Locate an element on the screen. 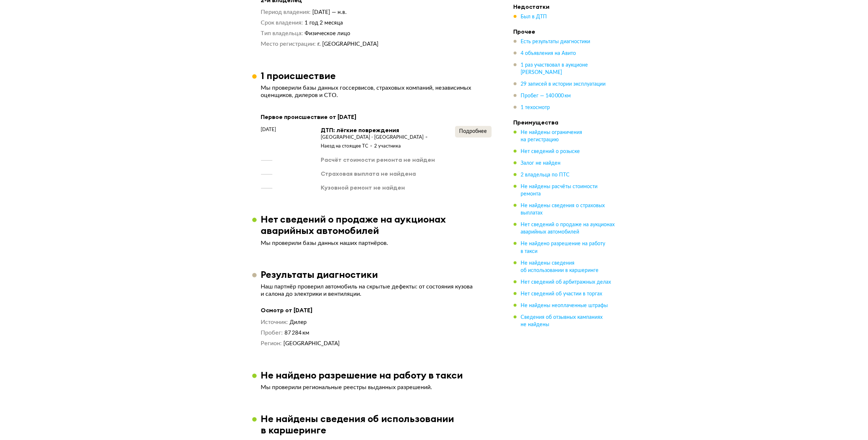 Image resolution: width=868 pixels, height=440 pixels. button: Подробнее is located at coordinates (474, 131).